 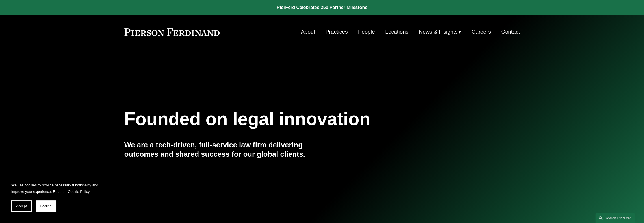 I want to click on button: Decline, so click(x=46, y=206).